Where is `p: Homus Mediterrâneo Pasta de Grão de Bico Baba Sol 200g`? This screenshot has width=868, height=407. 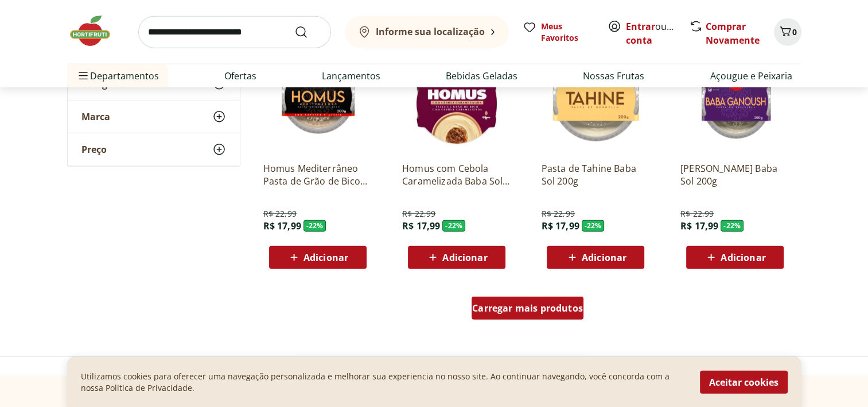 p: Homus Mediterrâneo Pasta de Grão de Bico Baba Sol 200g is located at coordinates (318, 175).